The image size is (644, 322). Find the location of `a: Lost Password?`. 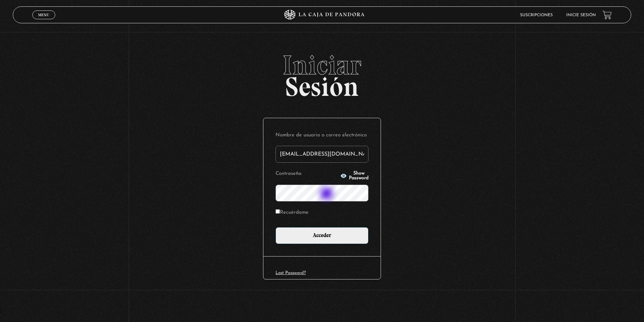

a: Lost Password? is located at coordinates (291, 272).